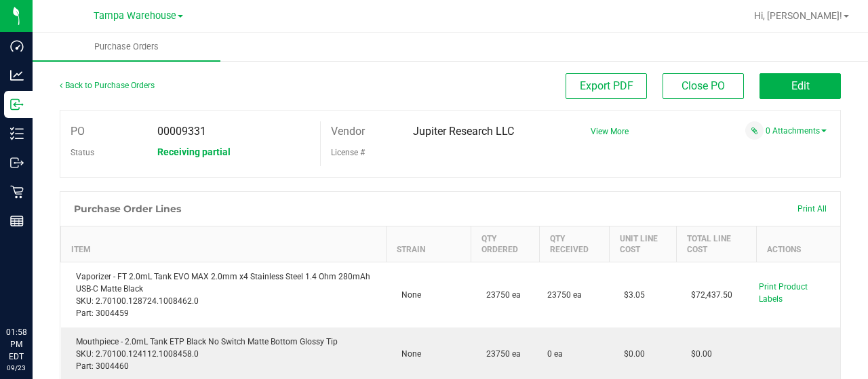 Image resolution: width=868 pixels, height=379 pixels. I want to click on th: Total Line Cost, so click(716, 244).